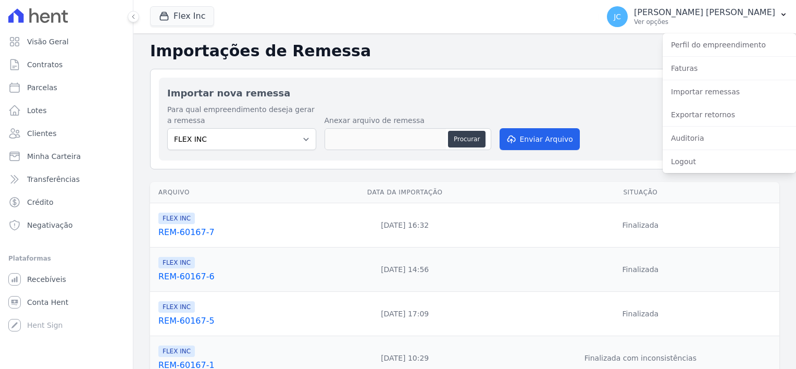 The height and width of the screenshot is (369, 796). Describe the element at coordinates (729, 138) in the screenshot. I see `a: Auditoria` at that location.